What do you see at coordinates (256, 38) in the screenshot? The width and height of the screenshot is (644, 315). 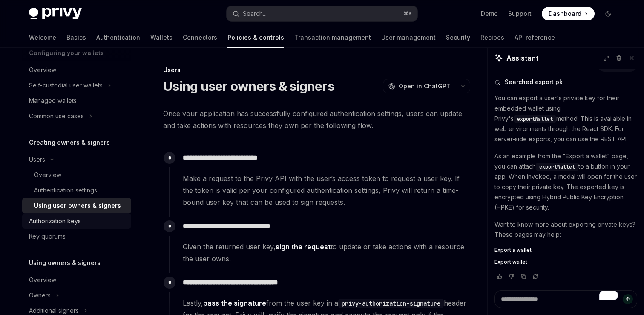 I see `a: Policies & controls` at bounding box center [256, 38].